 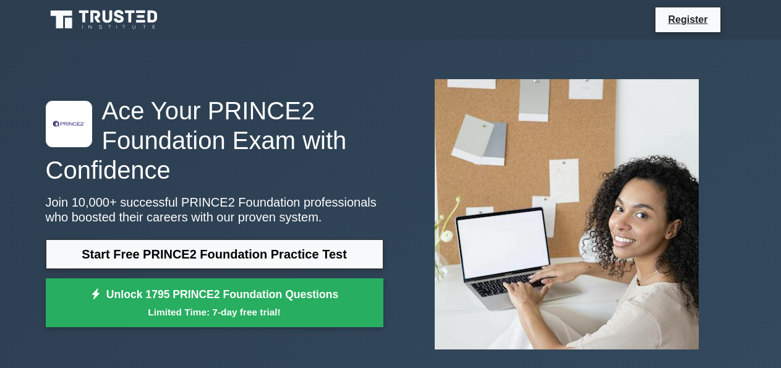 I want to click on a: Register, so click(x=687, y=19).